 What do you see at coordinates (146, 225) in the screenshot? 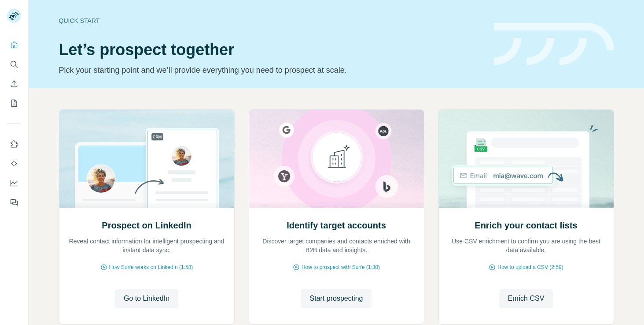
I see `h2: Prospect on LinkedIn` at bounding box center [146, 225].